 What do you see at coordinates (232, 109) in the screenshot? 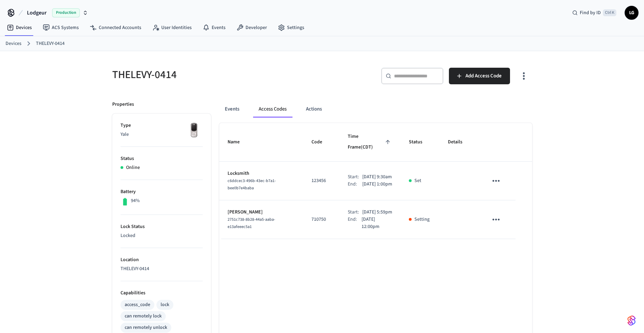
I see `button: Events` at bounding box center [232, 109].